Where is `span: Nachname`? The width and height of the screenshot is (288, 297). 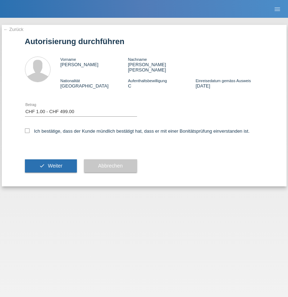
span: Nachname is located at coordinates (137, 59).